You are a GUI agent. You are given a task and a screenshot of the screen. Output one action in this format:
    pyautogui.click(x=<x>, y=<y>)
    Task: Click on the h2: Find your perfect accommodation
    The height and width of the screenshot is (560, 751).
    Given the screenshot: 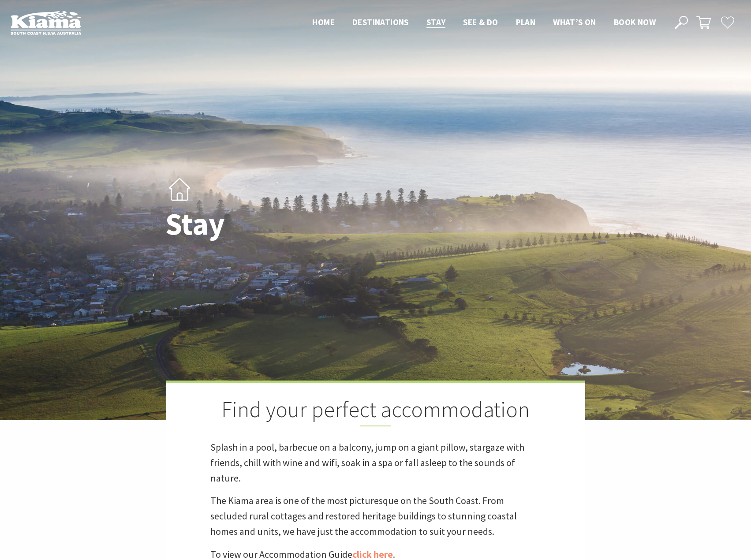 What is the action you would take?
    pyautogui.click(x=376, y=411)
    